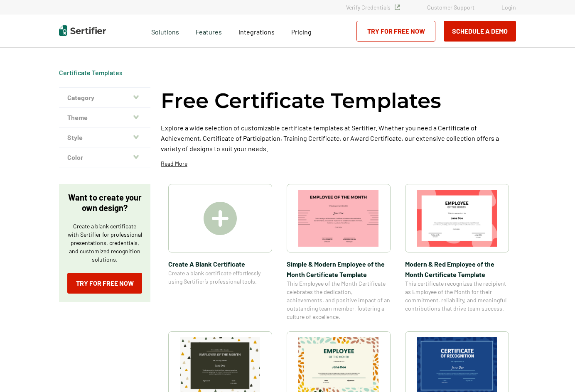 The height and width of the screenshot is (392, 575). I want to click on img: Verified, so click(397, 7).